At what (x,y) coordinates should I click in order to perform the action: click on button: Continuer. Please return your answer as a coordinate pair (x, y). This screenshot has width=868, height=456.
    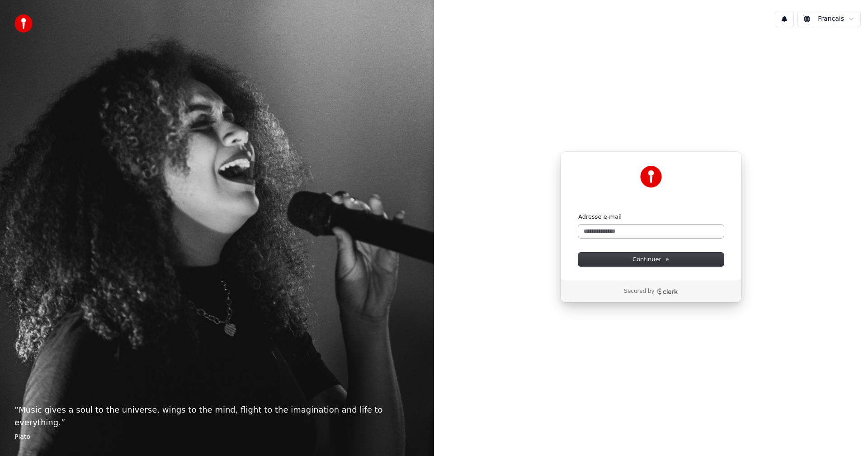
    Looking at the image, I should click on (651, 259).